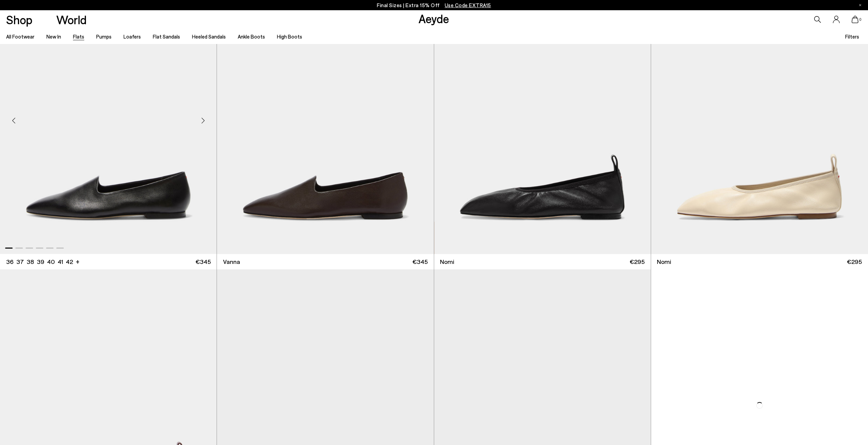 This screenshot has height=445, width=868. Describe the element at coordinates (19, 20) in the screenshot. I see `a: Shop` at that location.